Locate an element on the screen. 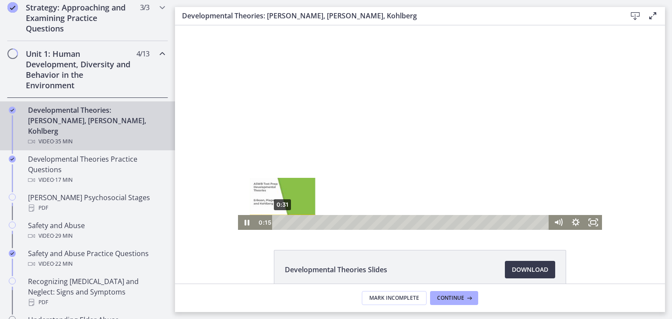  button: Fullscreen is located at coordinates (418, 197).